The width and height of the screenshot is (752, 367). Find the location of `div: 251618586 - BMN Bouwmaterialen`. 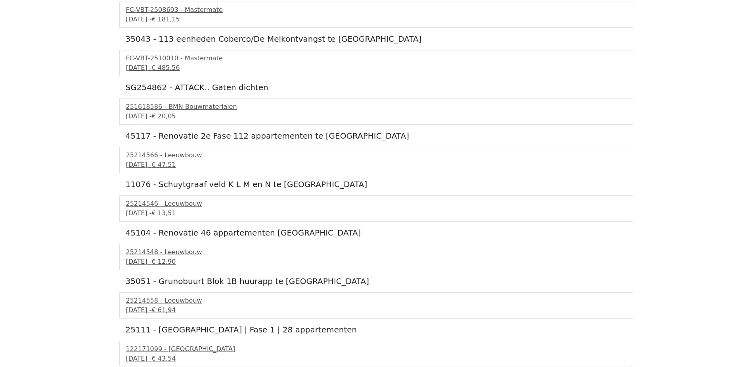

div: 251618586 - BMN Bouwmaterialen is located at coordinates (376, 107).